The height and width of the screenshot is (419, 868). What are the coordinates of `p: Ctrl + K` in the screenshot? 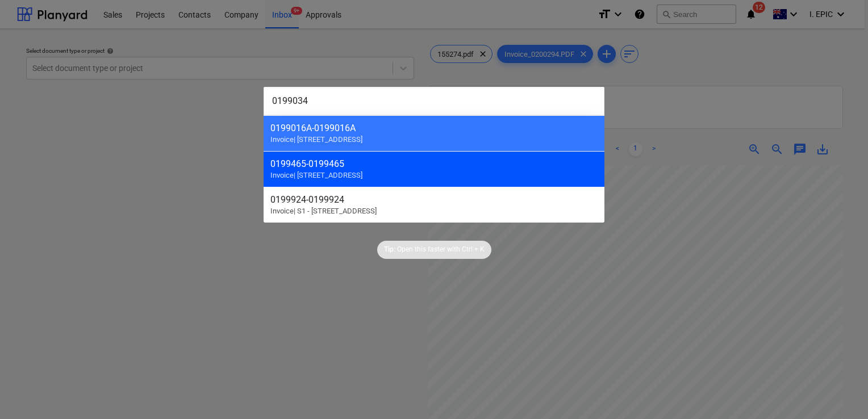 It's located at (473, 249).